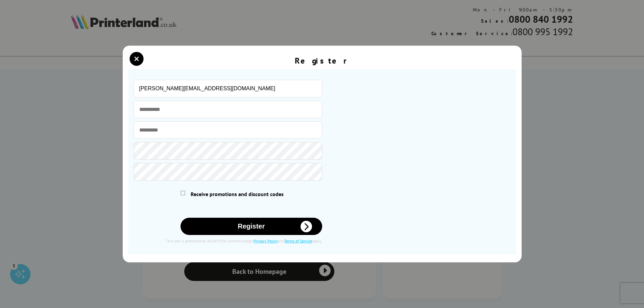 The width and height of the screenshot is (644, 308). I want to click on a: Privacy Policy, so click(266, 241).